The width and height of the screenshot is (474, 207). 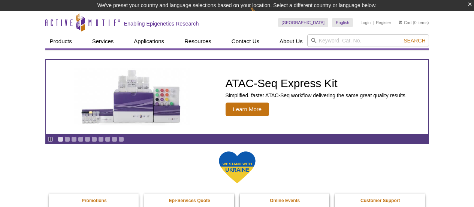 I want to click on a: Services, so click(x=103, y=41).